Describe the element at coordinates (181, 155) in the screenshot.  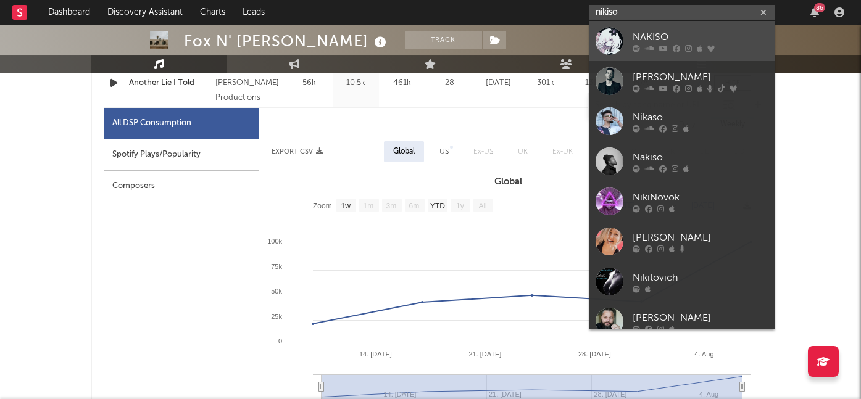
I see `div: Spotify Plays/Popularity` at that location.